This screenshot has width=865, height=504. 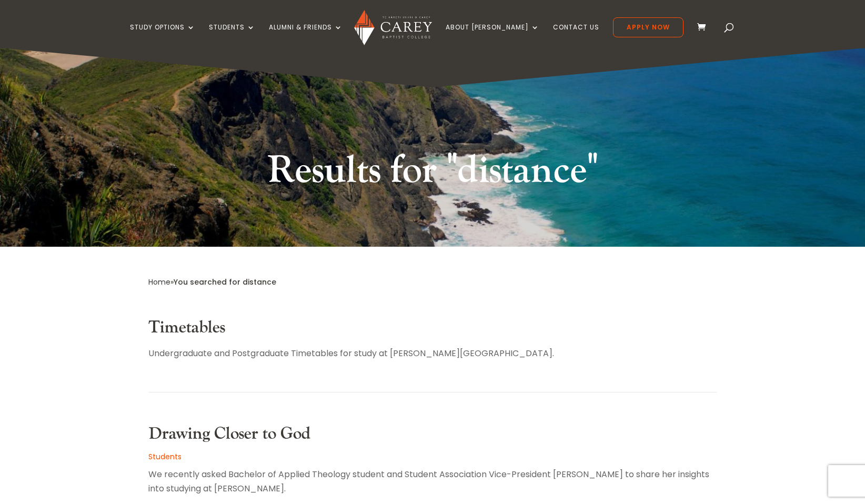 What do you see at coordinates (576, 36) in the screenshot?
I see `a: Contact Us` at bounding box center [576, 36].